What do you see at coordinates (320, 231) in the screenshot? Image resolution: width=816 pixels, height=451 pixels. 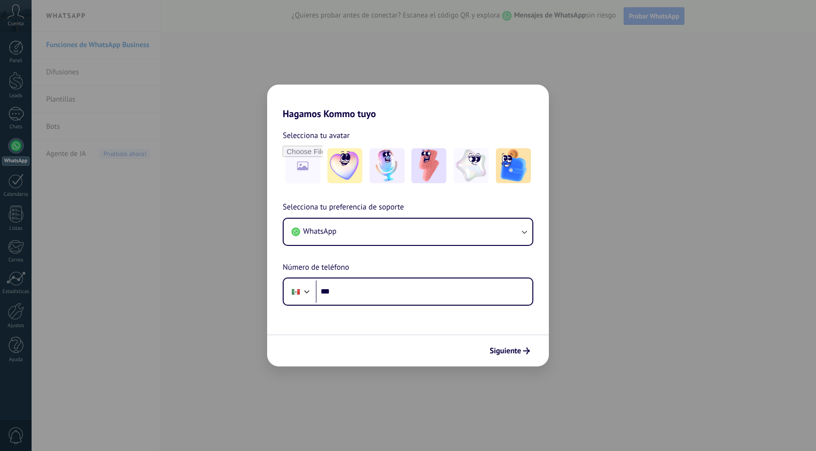 I see `span: WhatsApp` at bounding box center [320, 231].